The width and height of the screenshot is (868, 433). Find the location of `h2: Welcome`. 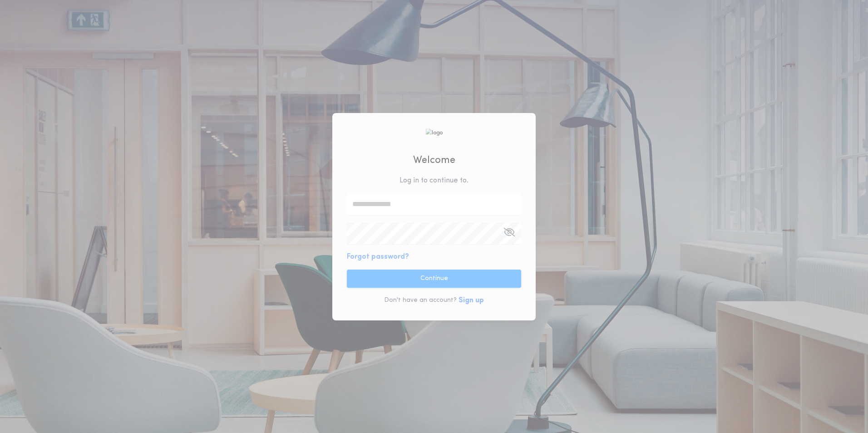

h2: Welcome is located at coordinates (434, 160).